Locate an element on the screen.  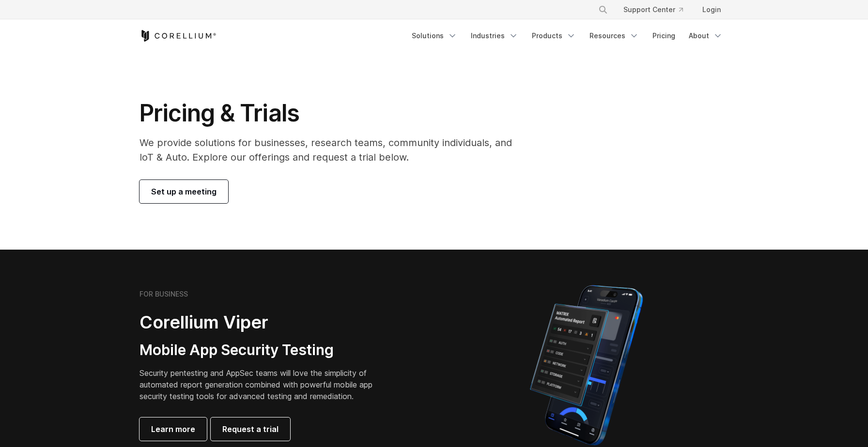
a: Pricing is located at coordinates (663, 36).